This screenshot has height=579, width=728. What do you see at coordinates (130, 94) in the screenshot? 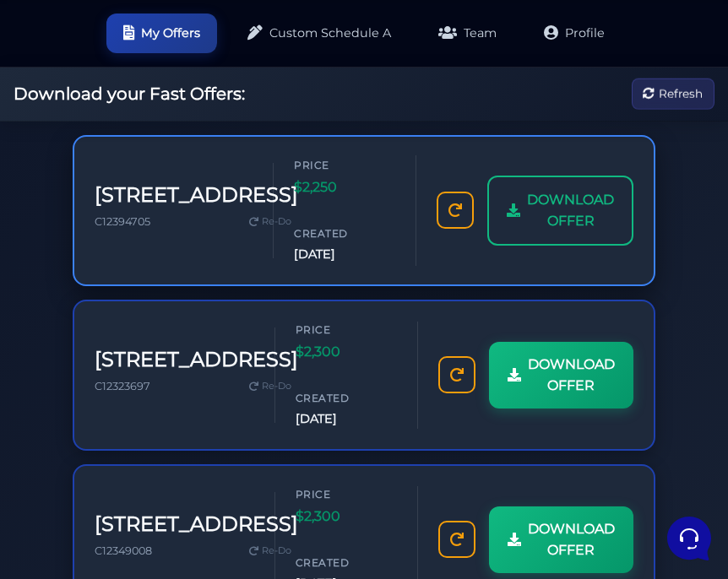
I see `h2: Download your Fast Offers:` at bounding box center [130, 94].